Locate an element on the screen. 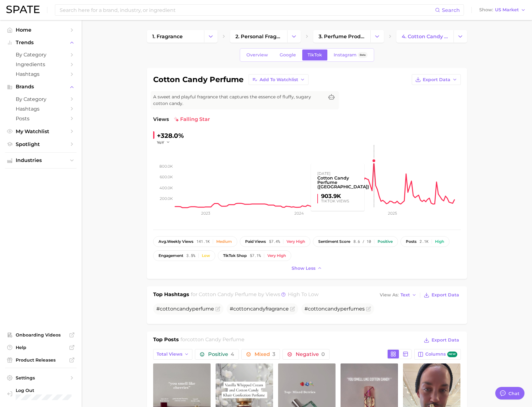  h1: Top Hashtags is located at coordinates (171, 295).